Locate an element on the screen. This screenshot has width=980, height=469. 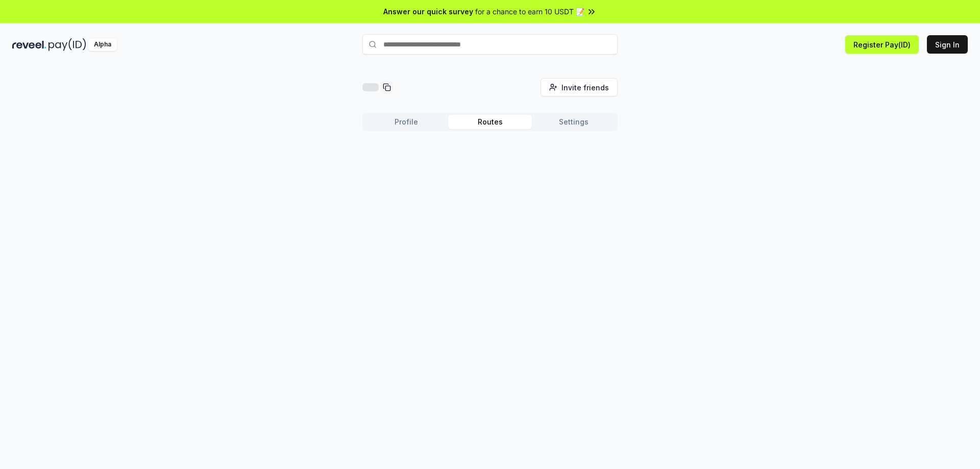
button: Sign In is located at coordinates (948, 44).